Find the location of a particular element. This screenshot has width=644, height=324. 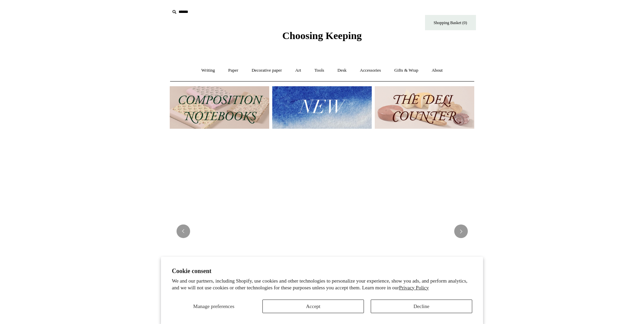

a: Decorative paper is located at coordinates (266, 70).